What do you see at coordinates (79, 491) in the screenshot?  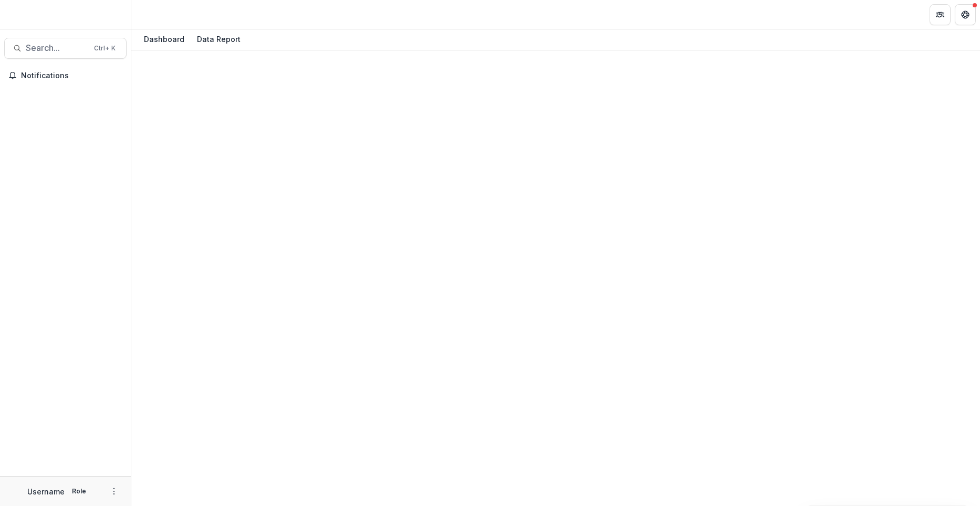 I see `p: Role` at bounding box center [79, 491].